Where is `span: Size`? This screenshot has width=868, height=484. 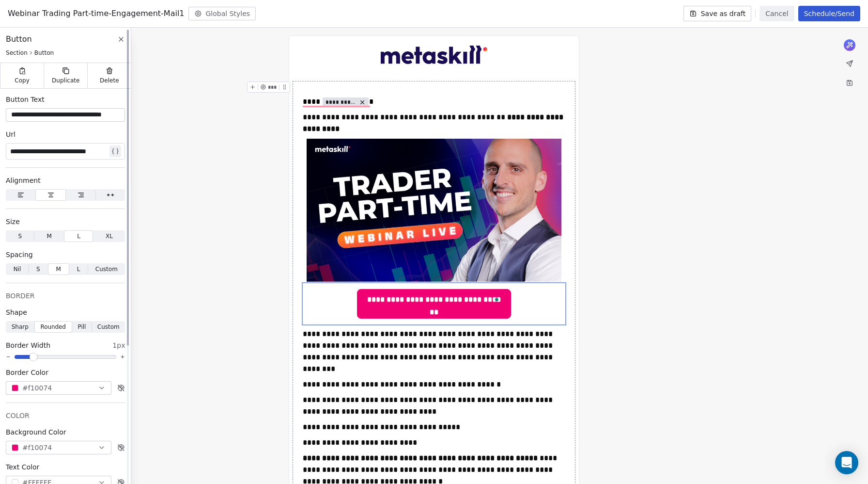
span: Size is located at coordinates (13, 222).